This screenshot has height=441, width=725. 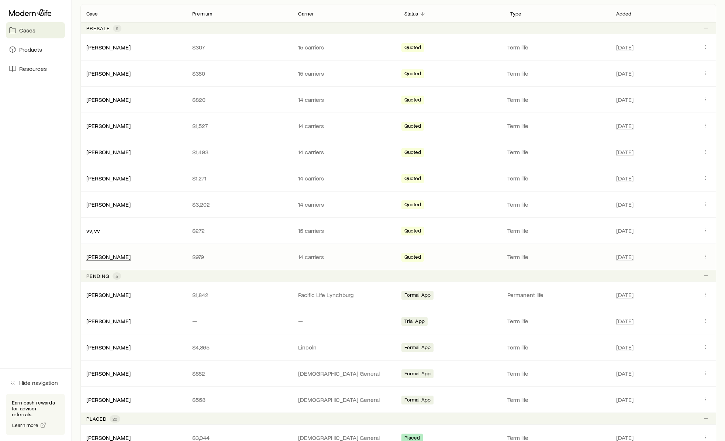 What do you see at coordinates (345, 295) in the screenshot?
I see `p: Pacific Life Lynchburg` at bounding box center [345, 295].